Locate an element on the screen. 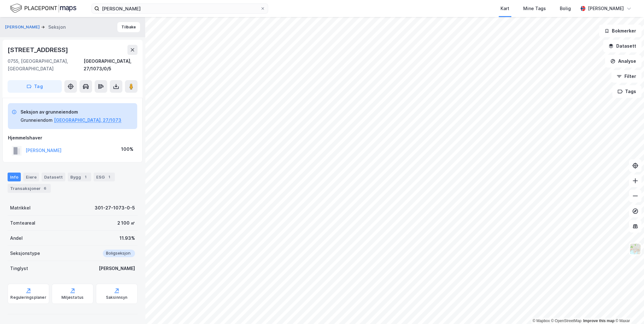 The height and width of the screenshot is (324, 644). div: Miljøstatus is located at coordinates (73, 297).